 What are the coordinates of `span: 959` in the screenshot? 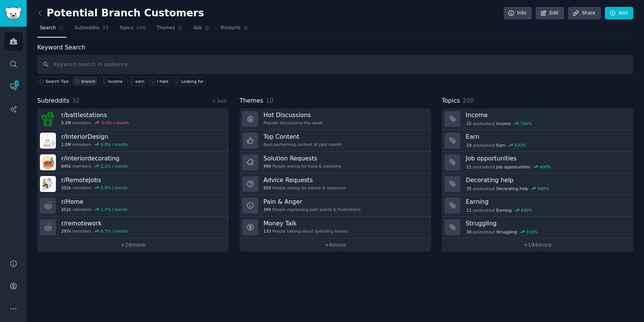 It's located at (267, 188).